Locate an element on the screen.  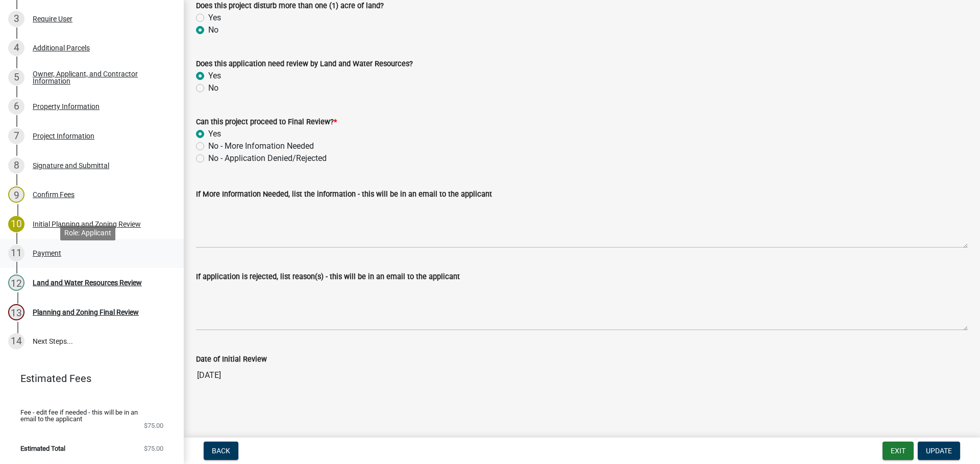
div: 13 is located at coordinates (17, 313).